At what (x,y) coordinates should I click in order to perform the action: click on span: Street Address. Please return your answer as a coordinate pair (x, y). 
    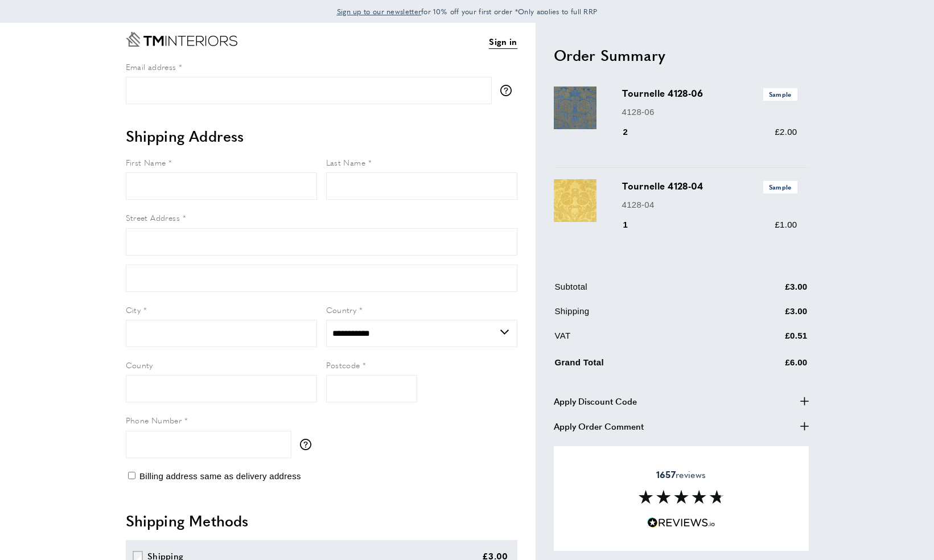
    Looking at the image, I should click on (153, 217).